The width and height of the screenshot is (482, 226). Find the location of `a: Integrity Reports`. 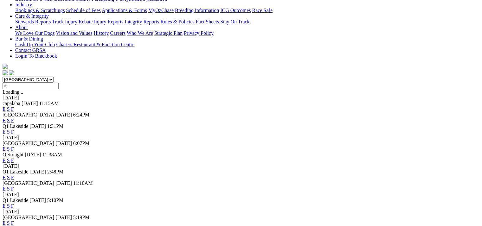

a: Integrity Reports is located at coordinates (142, 22).